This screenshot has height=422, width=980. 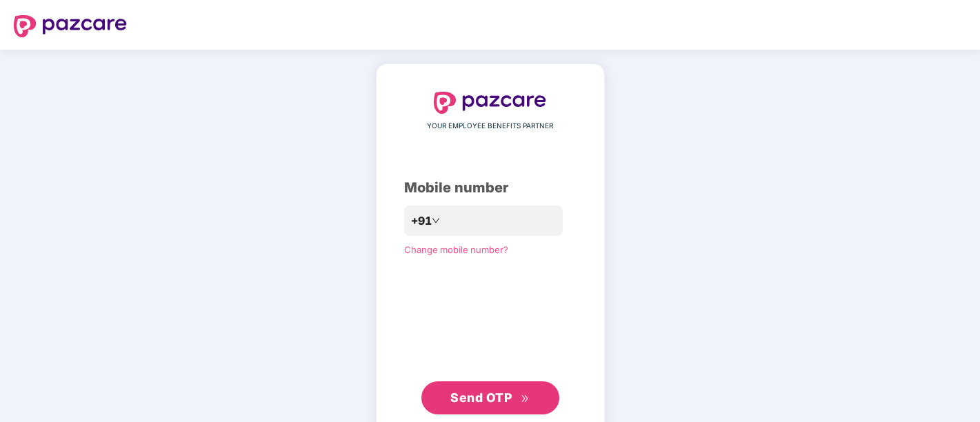 What do you see at coordinates (456, 250) in the screenshot?
I see `a: Change mobile number?` at bounding box center [456, 250].